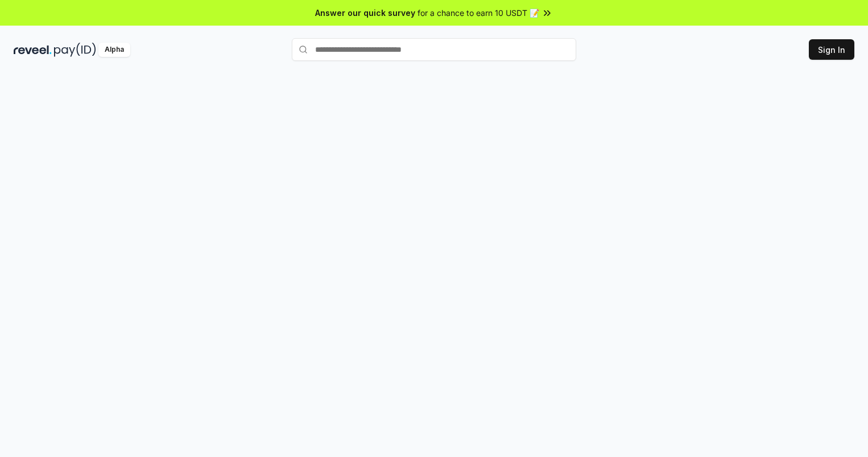  What do you see at coordinates (832, 50) in the screenshot?
I see `button: Sign In` at bounding box center [832, 50].